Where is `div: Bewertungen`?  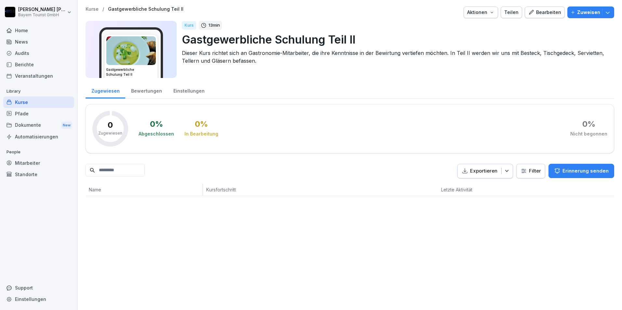
div: Bewertungen is located at coordinates (146, 90).